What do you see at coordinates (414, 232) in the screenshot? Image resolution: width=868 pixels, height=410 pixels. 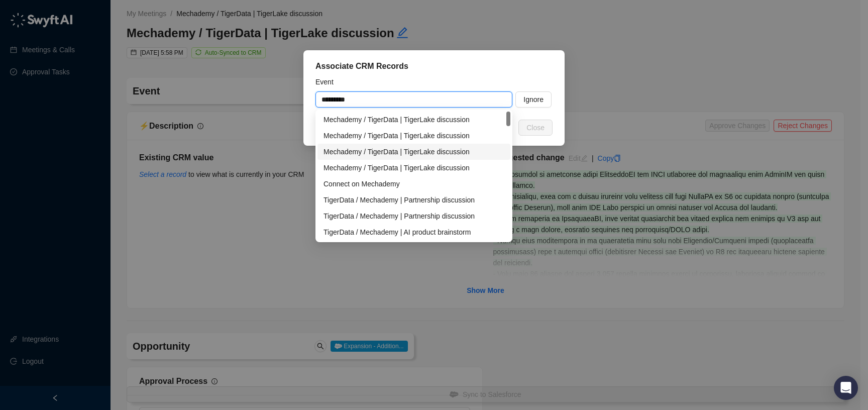 I see `div: TigerData / Mechademy | AI product brainstorm` at bounding box center [414, 232].